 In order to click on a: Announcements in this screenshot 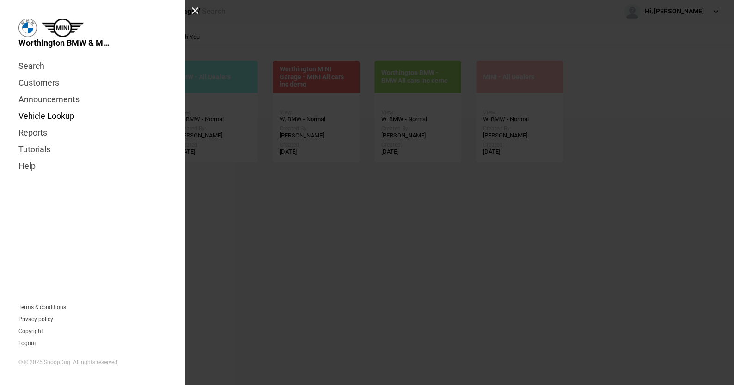, I will do `click(92, 99)`.